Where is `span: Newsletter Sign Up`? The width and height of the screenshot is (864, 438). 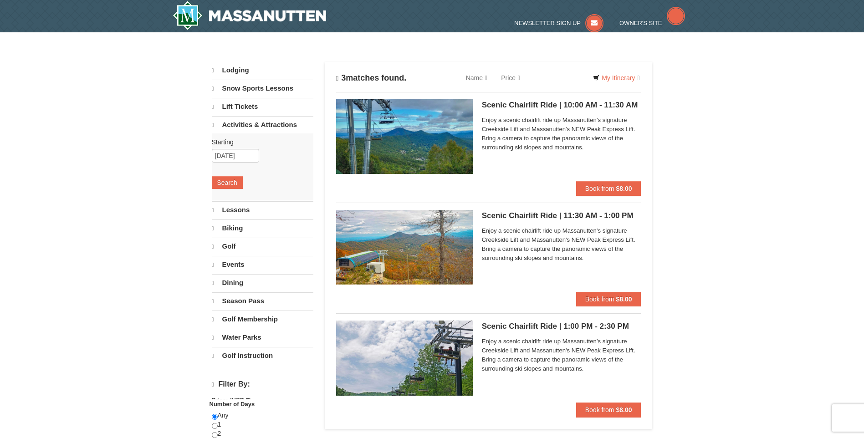 span: Newsletter Sign Up is located at coordinates (548, 23).